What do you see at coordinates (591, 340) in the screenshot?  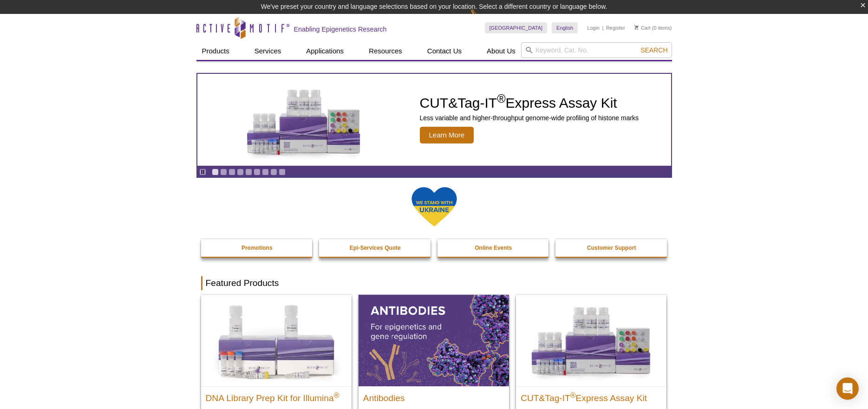 I see `img: CUT&Tag-IT® Express Assay Kit` at bounding box center [591, 340].